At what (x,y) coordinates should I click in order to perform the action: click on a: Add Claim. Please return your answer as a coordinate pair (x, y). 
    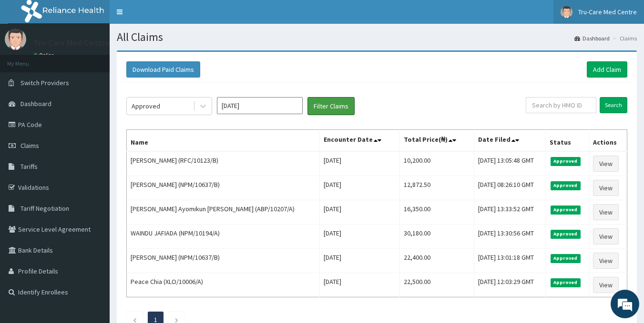
    Looking at the image, I should click on (607, 70).